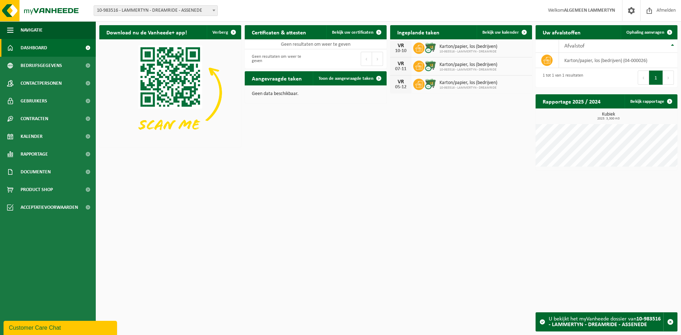  What do you see at coordinates (35, 172) in the screenshot?
I see `span: Documenten` at bounding box center [35, 172].